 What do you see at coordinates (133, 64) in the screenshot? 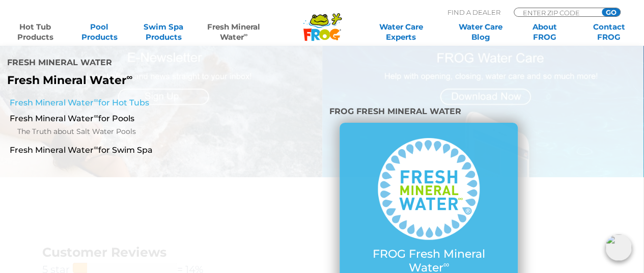
I see `h4: Fresh Mineral Water` at bounding box center [133, 64].